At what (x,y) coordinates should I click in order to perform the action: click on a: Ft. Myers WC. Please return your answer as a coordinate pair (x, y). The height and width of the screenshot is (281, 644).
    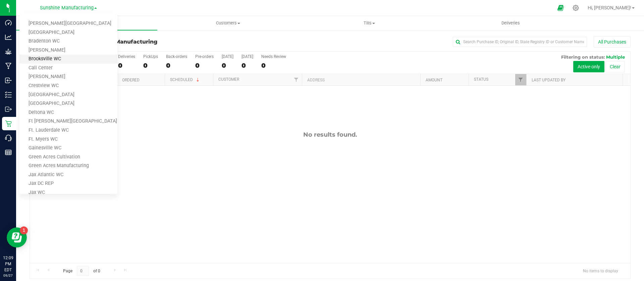
    Looking at the image, I should click on (68, 139).